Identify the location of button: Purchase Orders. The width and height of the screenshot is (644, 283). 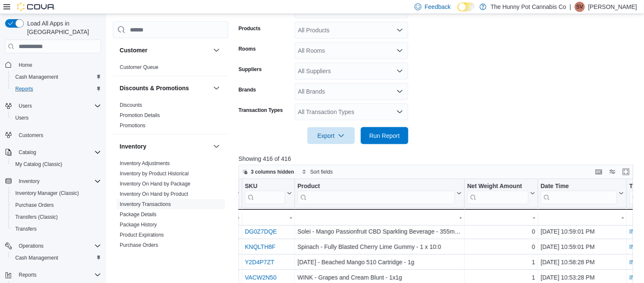
(57, 205).